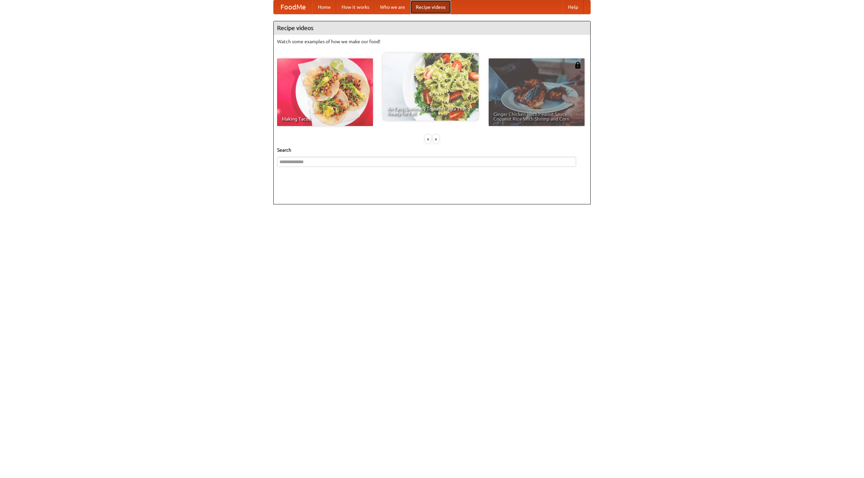  I want to click on a: Making Tacos, so click(325, 92).